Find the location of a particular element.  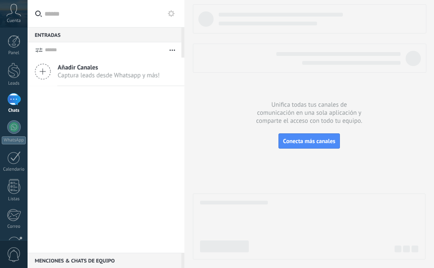

div: Menciones & Chats de equipo is located at coordinates (104, 260).